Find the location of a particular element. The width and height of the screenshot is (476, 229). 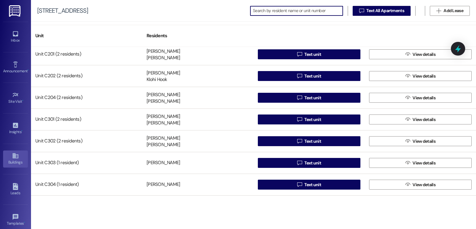

a: Leads is located at coordinates (16, 189).